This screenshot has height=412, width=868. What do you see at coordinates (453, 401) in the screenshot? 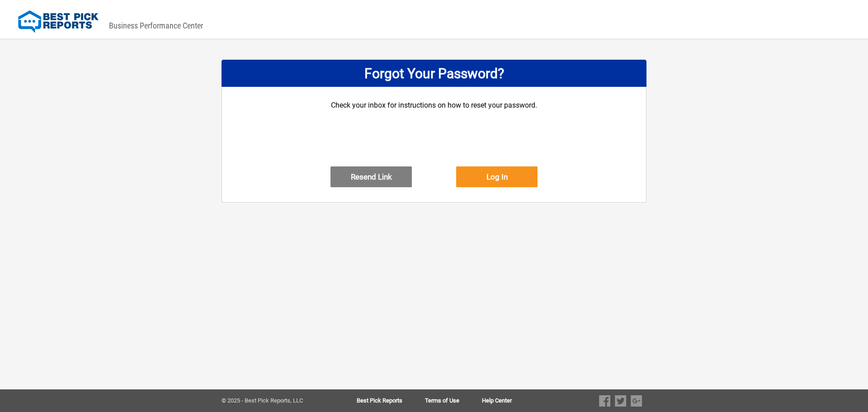
I see `a: Terms of Use` at bounding box center [453, 401].